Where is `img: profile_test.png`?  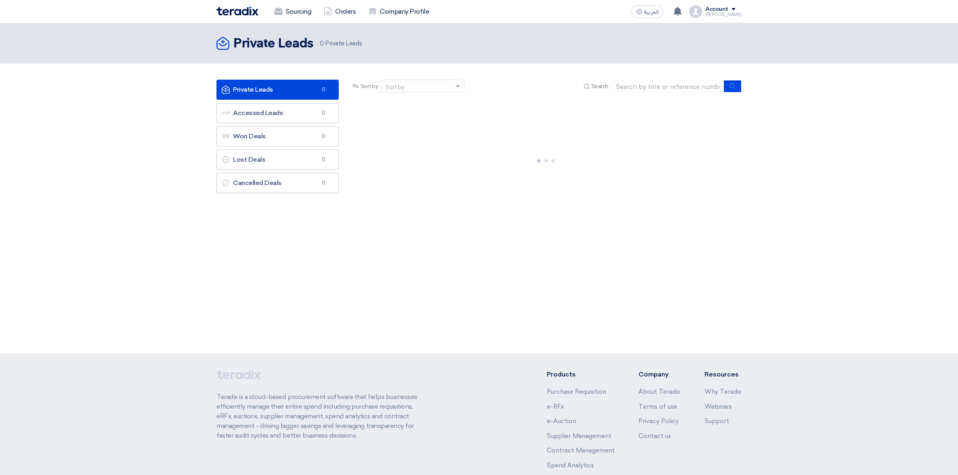
img: profile_test.png is located at coordinates (695, 12).